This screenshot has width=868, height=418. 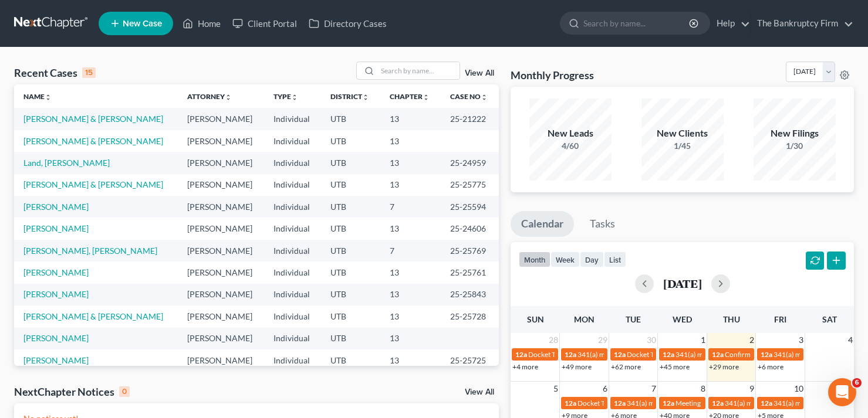 I want to click on a: Attorneyunfold_more, so click(x=209, y=96).